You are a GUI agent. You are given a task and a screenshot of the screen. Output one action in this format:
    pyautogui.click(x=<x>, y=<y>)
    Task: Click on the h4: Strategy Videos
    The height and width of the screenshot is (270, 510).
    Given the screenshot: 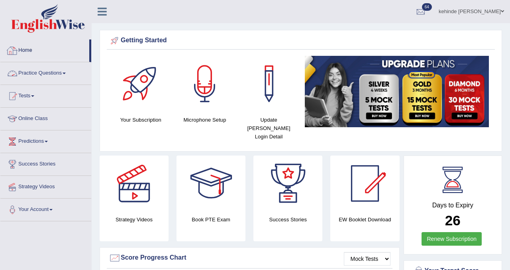 What is the action you would take?
    pyautogui.click(x=134, y=219)
    